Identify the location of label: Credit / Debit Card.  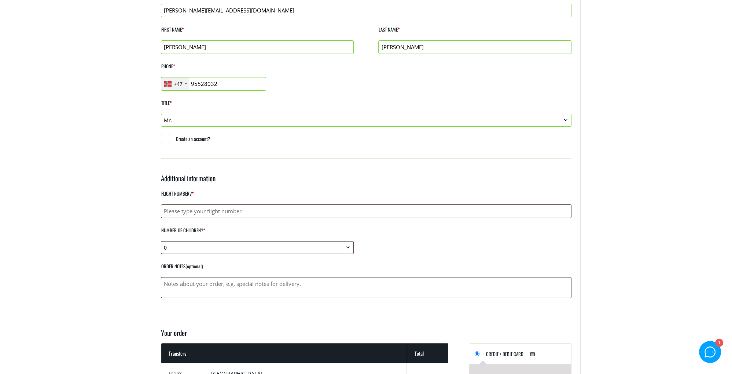
(513, 356).